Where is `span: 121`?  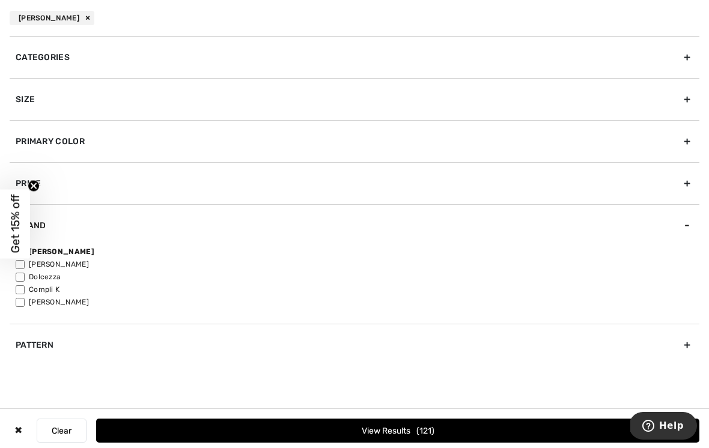 span: 121 is located at coordinates (425, 431).